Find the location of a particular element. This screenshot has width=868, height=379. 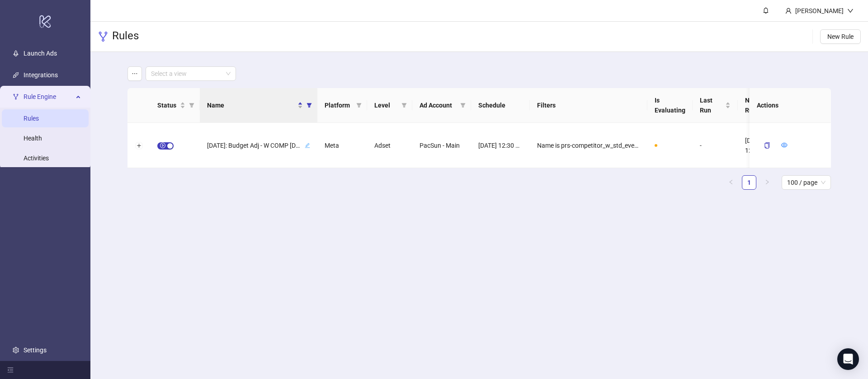

span: Ad Account is located at coordinates (438, 105).